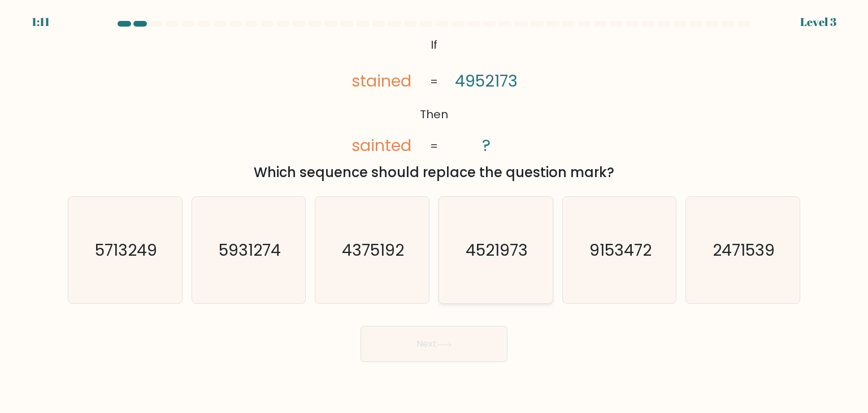 The width and height of the screenshot is (868, 413). I want to click on text: 5713249, so click(126, 250).